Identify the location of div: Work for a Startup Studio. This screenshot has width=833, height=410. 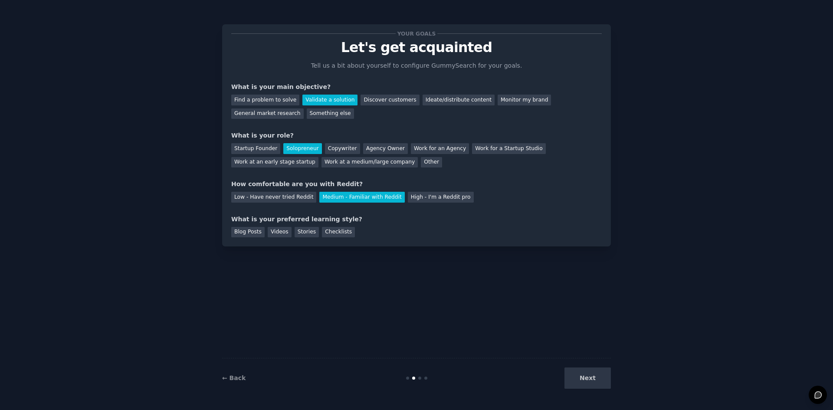
(508, 148).